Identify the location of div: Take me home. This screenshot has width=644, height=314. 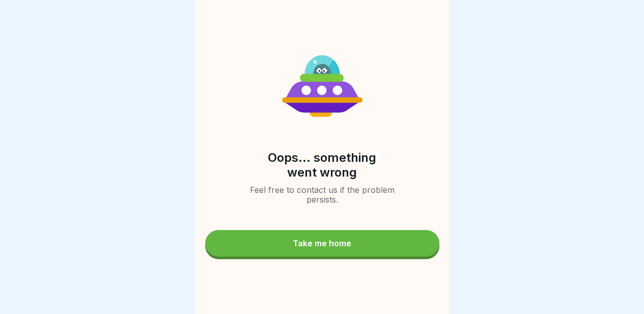
(322, 243).